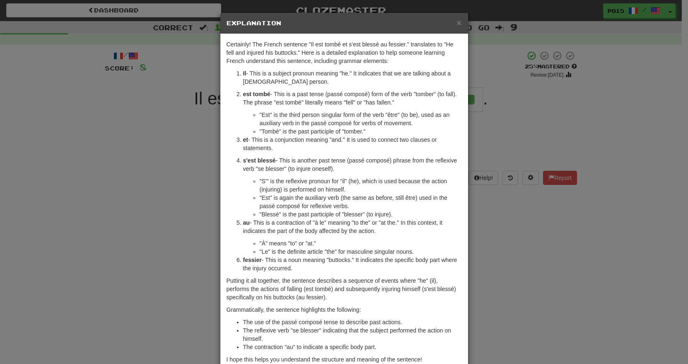 The image size is (688, 364). Describe the element at coordinates (353, 77) in the screenshot. I see `p: - This is a subject pronoun meaning "he." It indicates that we are talking about a [DEMOGRAPHIC_D...` at that location.